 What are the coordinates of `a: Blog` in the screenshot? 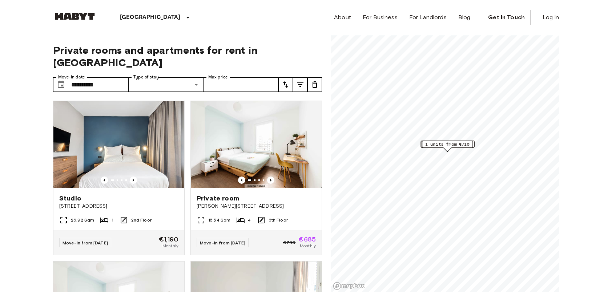 It's located at (465, 17).